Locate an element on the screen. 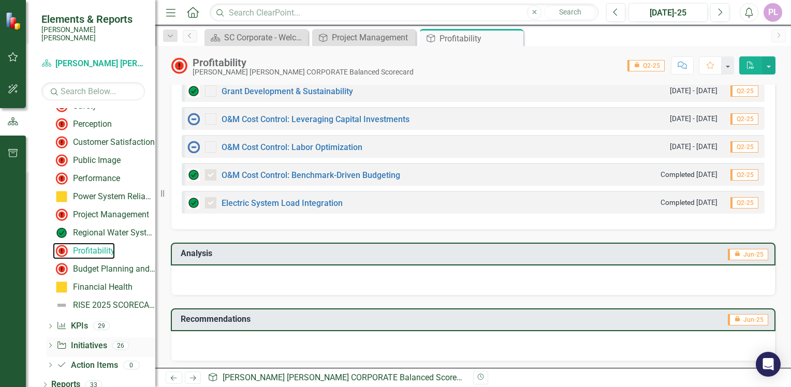 The width and height of the screenshot is (791, 387). input: Search Below... is located at coordinates (93, 91).